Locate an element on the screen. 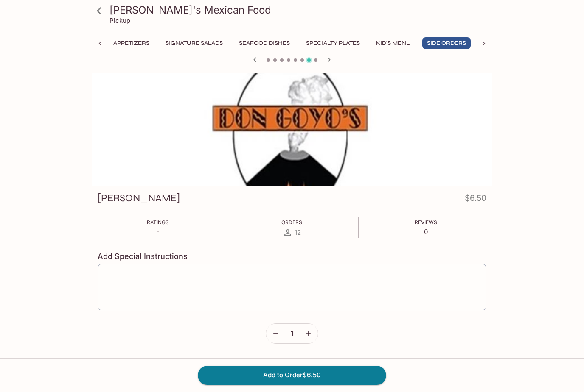 The image size is (584, 392). p: 0 is located at coordinates (426, 232).